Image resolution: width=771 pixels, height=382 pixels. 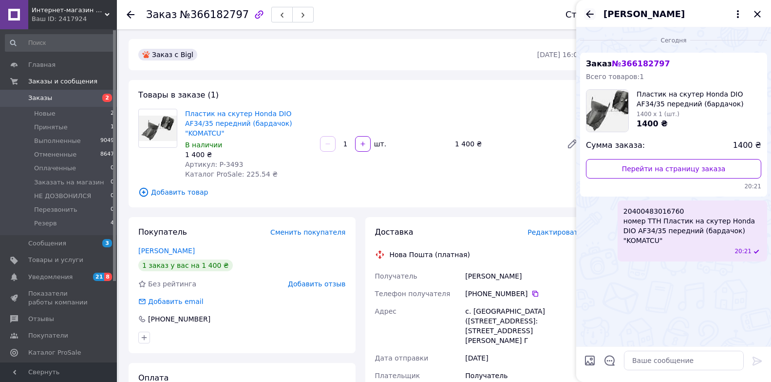 What do you see at coordinates (98, 276) in the screenshot?
I see `span: 21` at bounding box center [98, 276].